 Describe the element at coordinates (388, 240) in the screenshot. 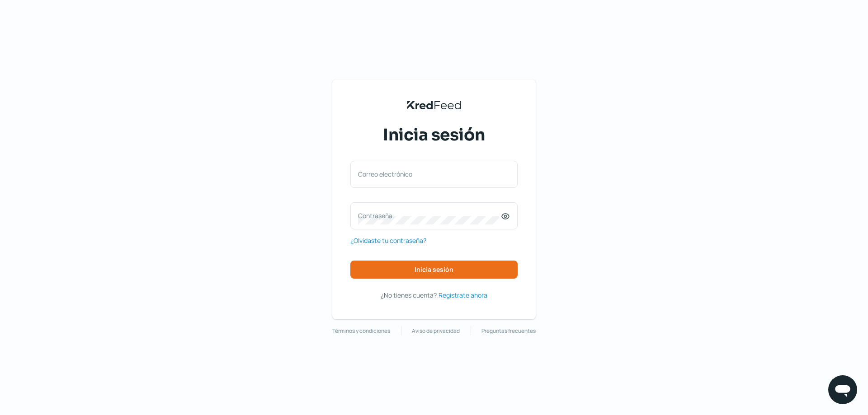

I see `a: ¿Olvidaste tu contraseña?` at that location.